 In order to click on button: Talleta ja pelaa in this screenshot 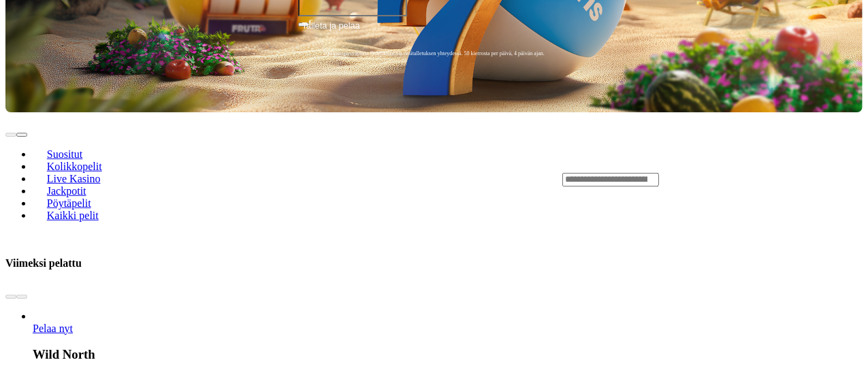, I will do `click(434, 31)`.